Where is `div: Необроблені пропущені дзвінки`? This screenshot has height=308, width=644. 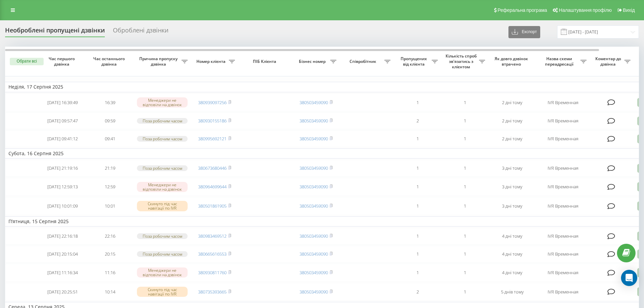 div: Необроблені пропущені дзвінки is located at coordinates (55, 32).